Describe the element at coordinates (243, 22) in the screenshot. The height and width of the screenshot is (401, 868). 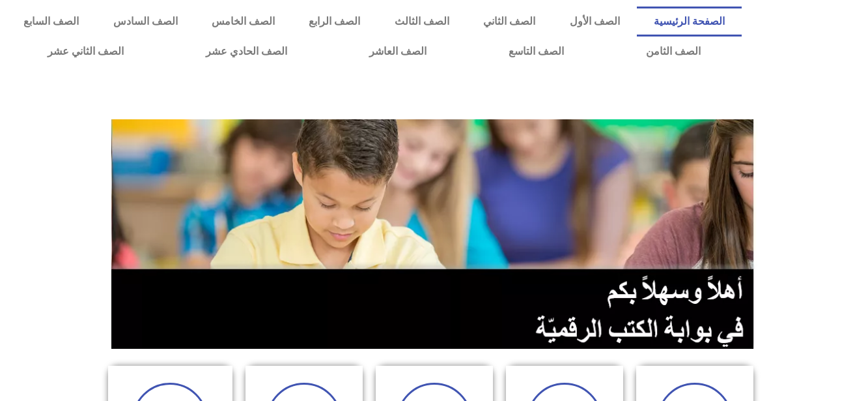
I see `a: الصف الخامس` at that location.